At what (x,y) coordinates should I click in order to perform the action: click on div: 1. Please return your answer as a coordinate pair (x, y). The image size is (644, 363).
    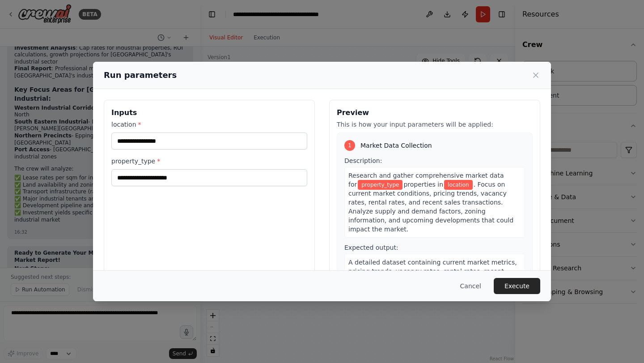
    Looking at the image, I should click on (350, 146).